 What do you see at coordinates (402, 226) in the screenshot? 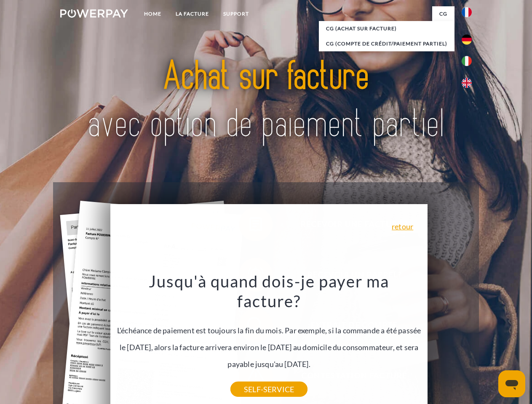
I see `a: retour` at bounding box center [402, 226].